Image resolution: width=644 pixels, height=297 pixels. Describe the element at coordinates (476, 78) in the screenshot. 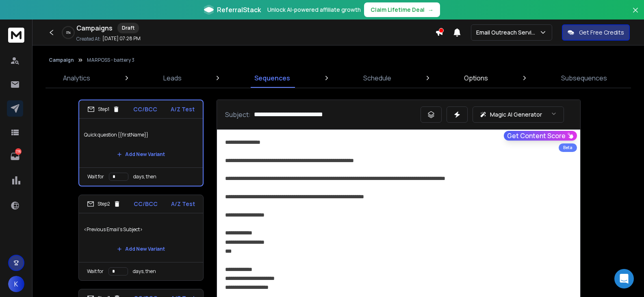

I see `a: Options` at that location.